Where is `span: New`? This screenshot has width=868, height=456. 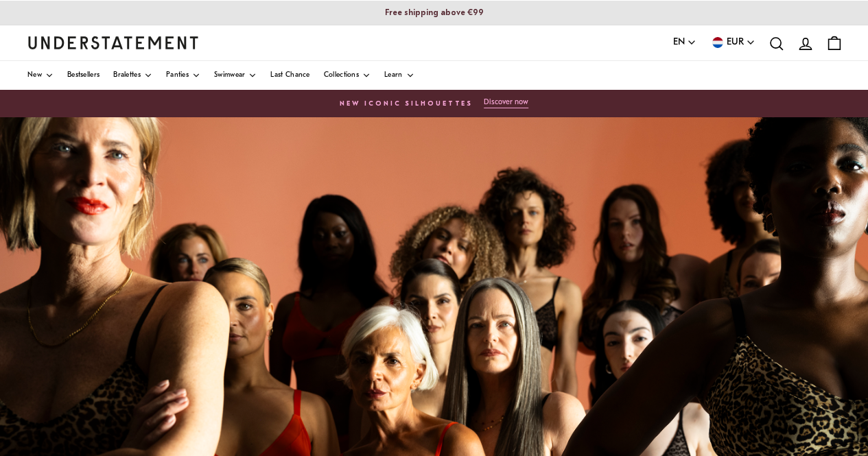
span: New is located at coordinates (34, 75).